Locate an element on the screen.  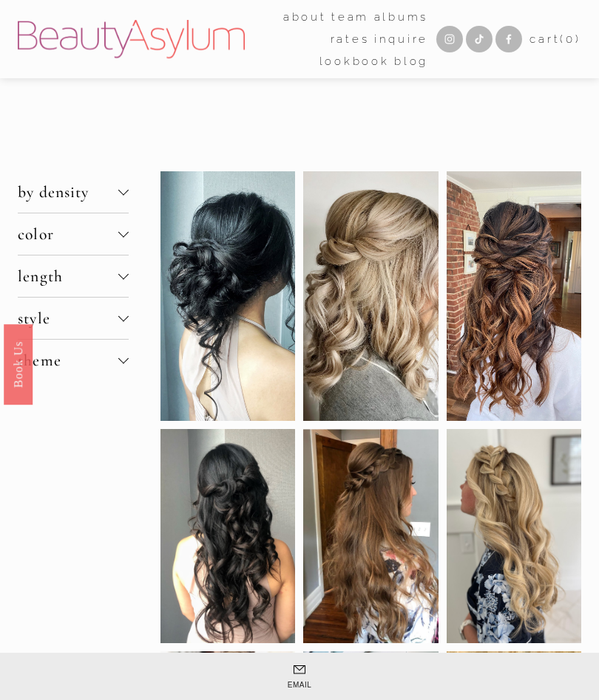
button: theme is located at coordinates (73, 360).